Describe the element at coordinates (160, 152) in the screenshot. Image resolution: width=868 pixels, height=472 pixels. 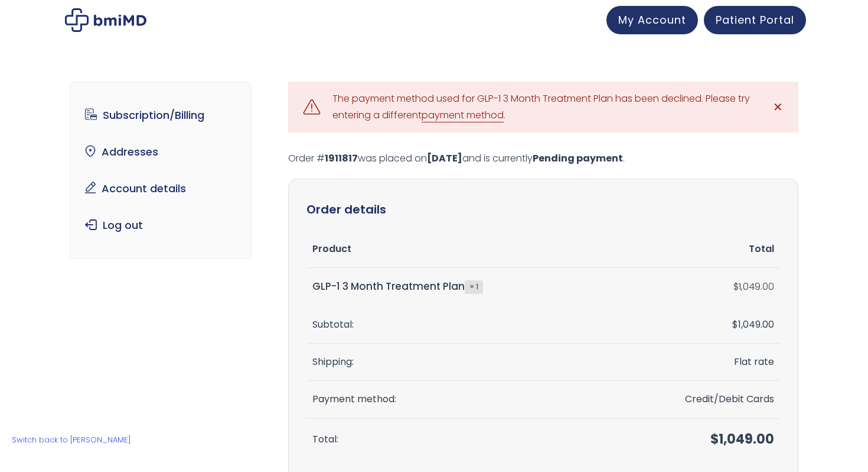
I see `a: Addresses` at that location.